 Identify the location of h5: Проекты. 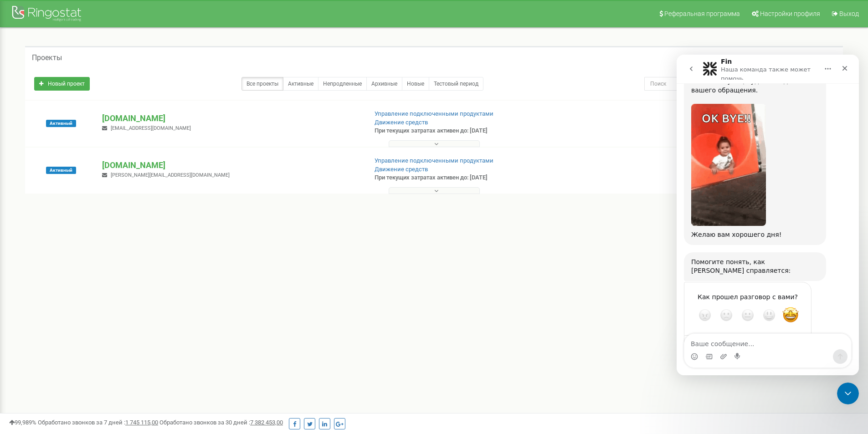
(47, 58).